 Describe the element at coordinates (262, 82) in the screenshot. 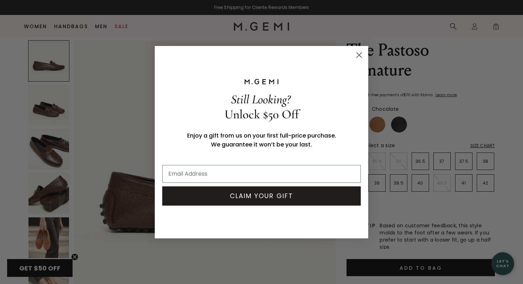

I see `img: M.GEMI` at that location.